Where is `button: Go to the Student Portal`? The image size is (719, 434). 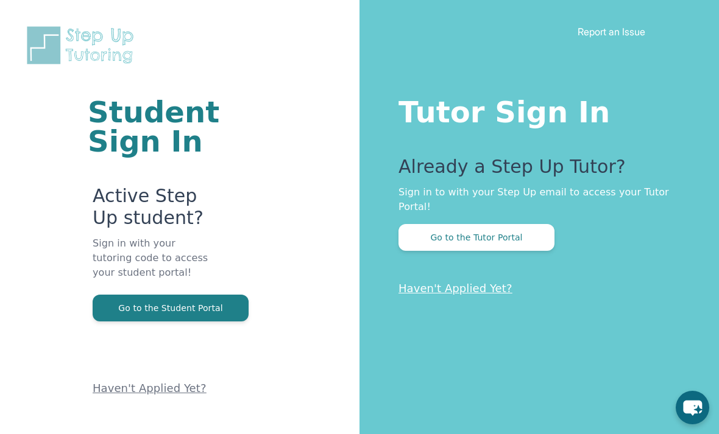 button: Go to the Student Portal is located at coordinates (171, 308).